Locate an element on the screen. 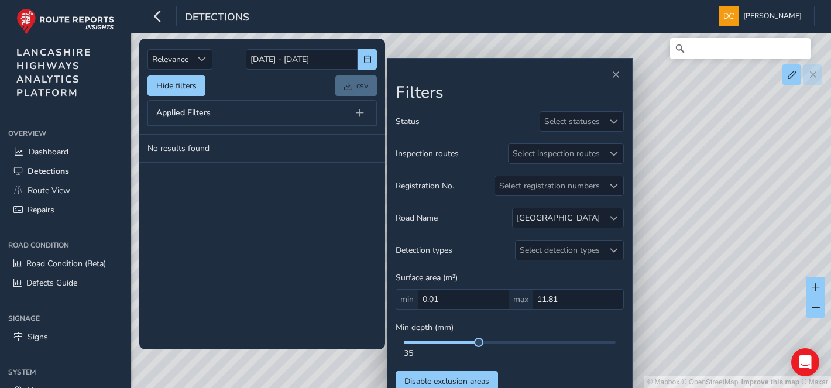 This screenshot has width=831, height=388. div: Select detection types is located at coordinates (560, 250).